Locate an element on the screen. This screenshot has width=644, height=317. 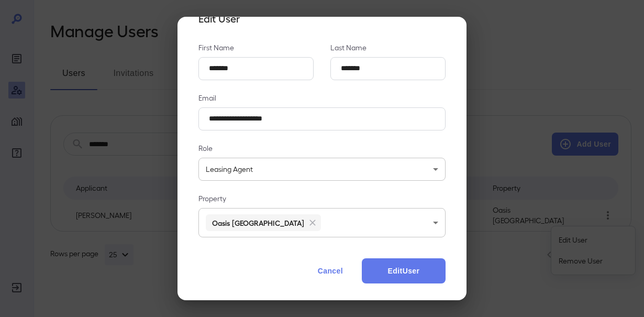
p: First Name is located at coordinates (256, 48).